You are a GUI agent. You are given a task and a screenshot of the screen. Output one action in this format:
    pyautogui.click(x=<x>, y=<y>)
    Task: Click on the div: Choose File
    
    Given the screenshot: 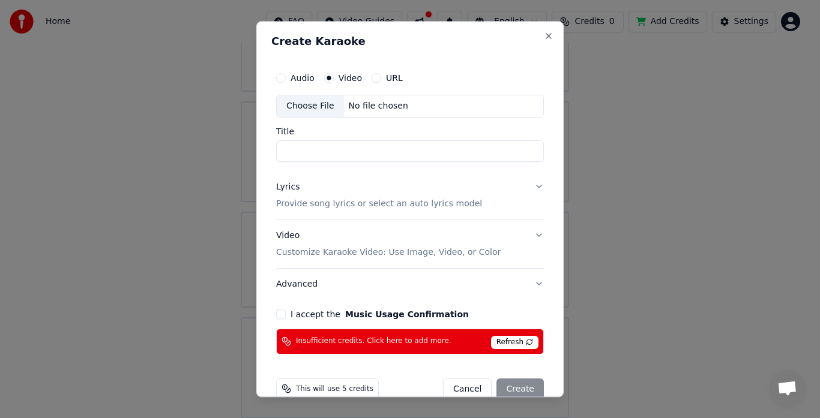 What is the action you would take?
    pyautogui.click(x=310, y=106)
    